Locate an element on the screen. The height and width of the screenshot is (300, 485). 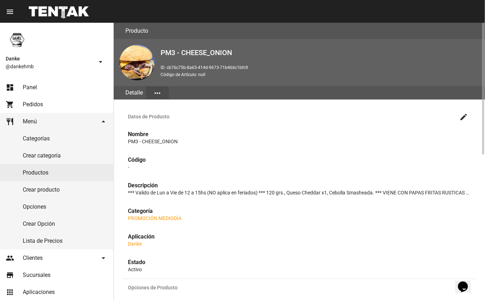
strong: Descripción is located at coordinates (143, 185).